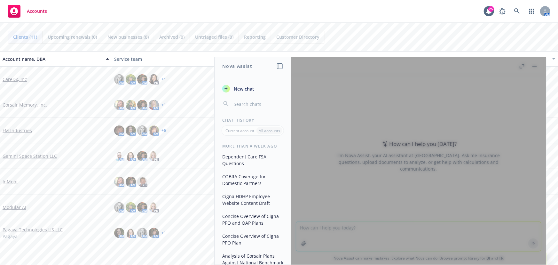 The height and width of the screenshot is (265, 558). What do you see at coordinates (72, 37) in the screenshot?
I see `span: Upcoming renewals (0)` at bounding box center [72, 37].